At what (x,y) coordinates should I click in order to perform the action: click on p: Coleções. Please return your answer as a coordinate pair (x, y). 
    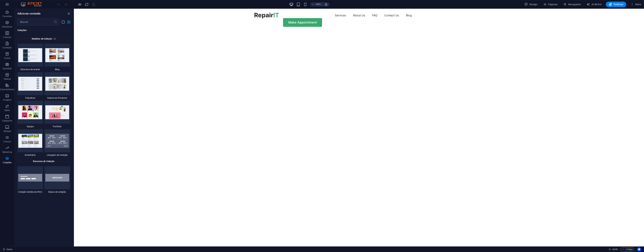
    Looking at the image, I should click on (7, 163).